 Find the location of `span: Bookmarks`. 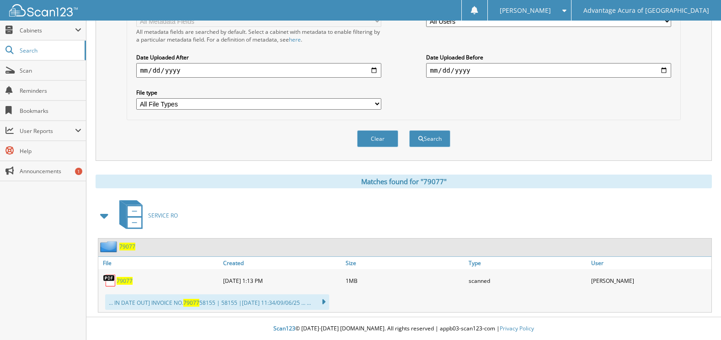

span: Bookmarks is located at coordinates (50, 111).